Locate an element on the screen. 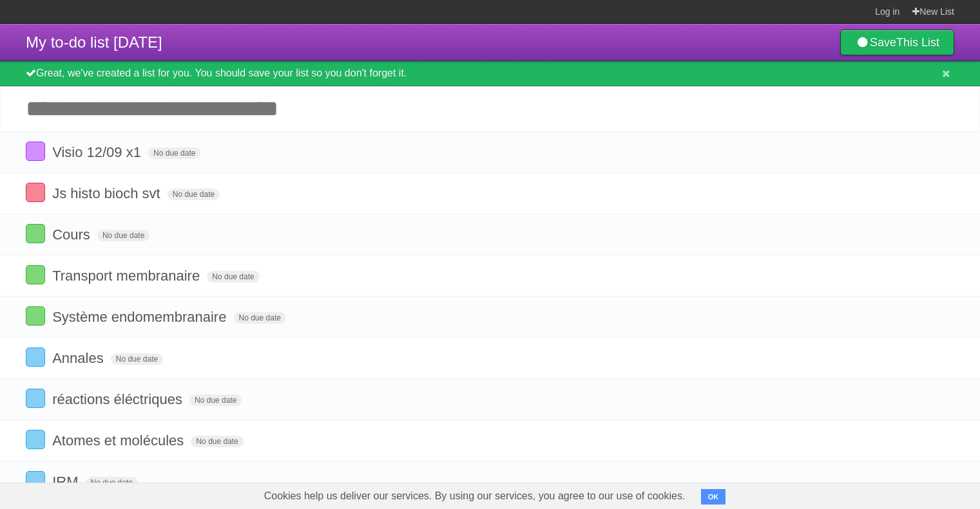 This screenshot has width=980, height=509. a: SaveThis List is located at coordinates (897, 42).